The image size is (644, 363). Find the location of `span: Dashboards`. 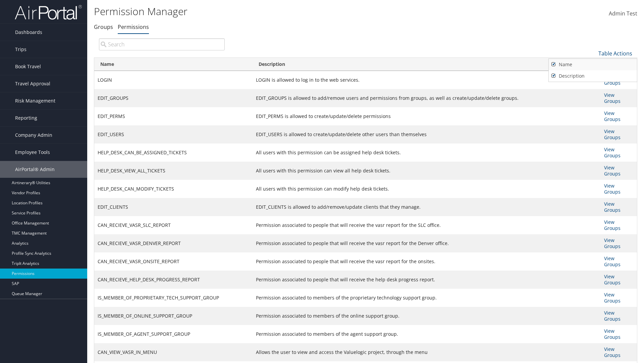

span: Dashboards is located at coordinates (28, 32).